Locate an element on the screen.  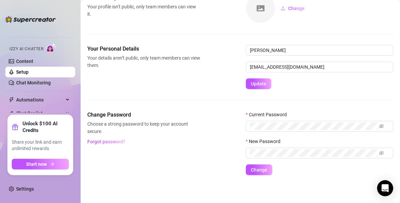
span: Change Password is located at coordinates (144, 115).